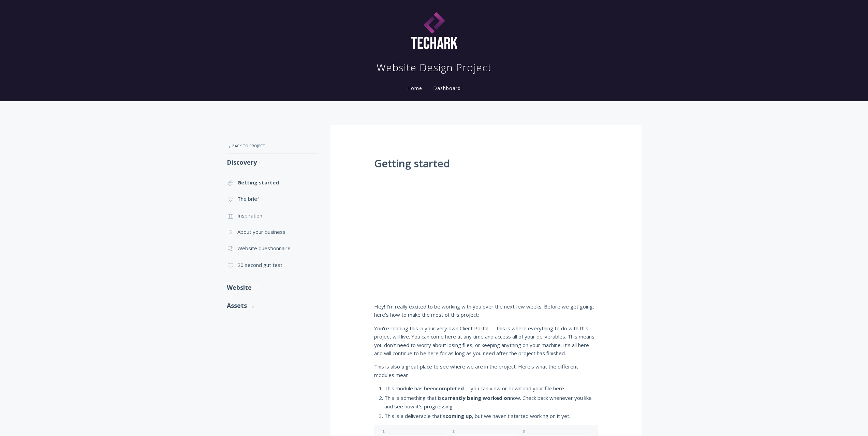 This screenshot has height=436, width=868. What do you see at coordinates (491, 402) in the screenshot?
I see `li: This is something that is now. Check back whenever you like and see how it's progressing.` at bounding box center [491, 402].